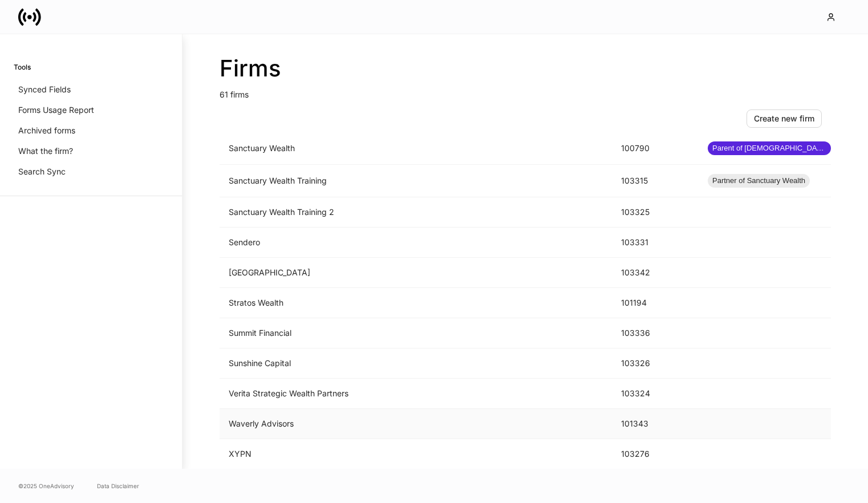 Image resolution: width=868 pixels, height=503 pixels. Describe the element at coordinates (525, 92) in the screenshot. I see `p: 61 firms` at that location.